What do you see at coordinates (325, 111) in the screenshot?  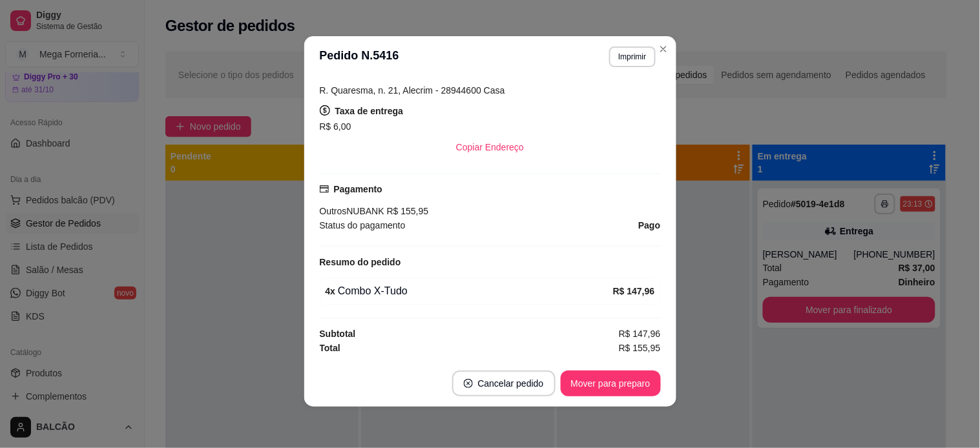 I see `span: dollar` at bounding box center [325, 111].